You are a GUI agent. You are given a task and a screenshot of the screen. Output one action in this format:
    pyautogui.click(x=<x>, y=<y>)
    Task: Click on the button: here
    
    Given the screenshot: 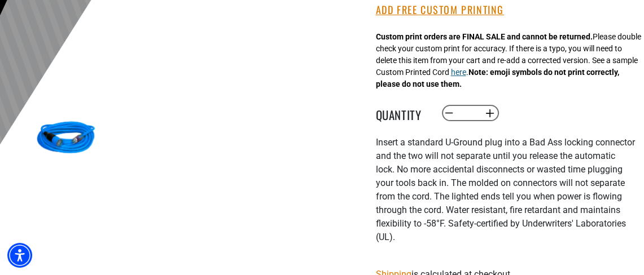 What is the action you would take?
    pyautogui.click(x=458, y=73)
    